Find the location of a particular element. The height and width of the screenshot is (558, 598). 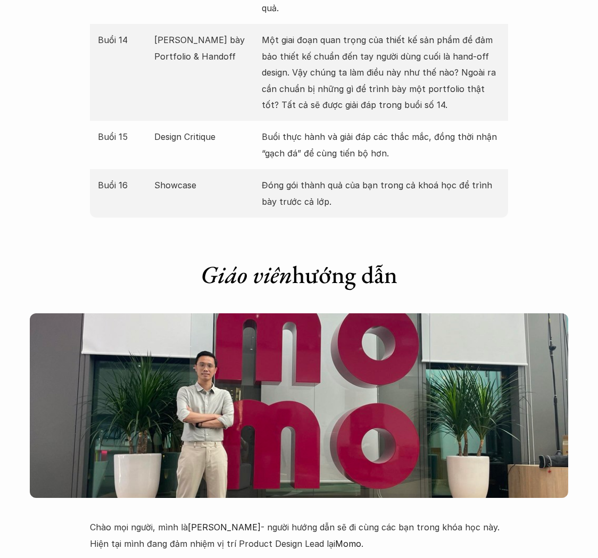

p: Buổi 16 is located at coordinates (123, 185).